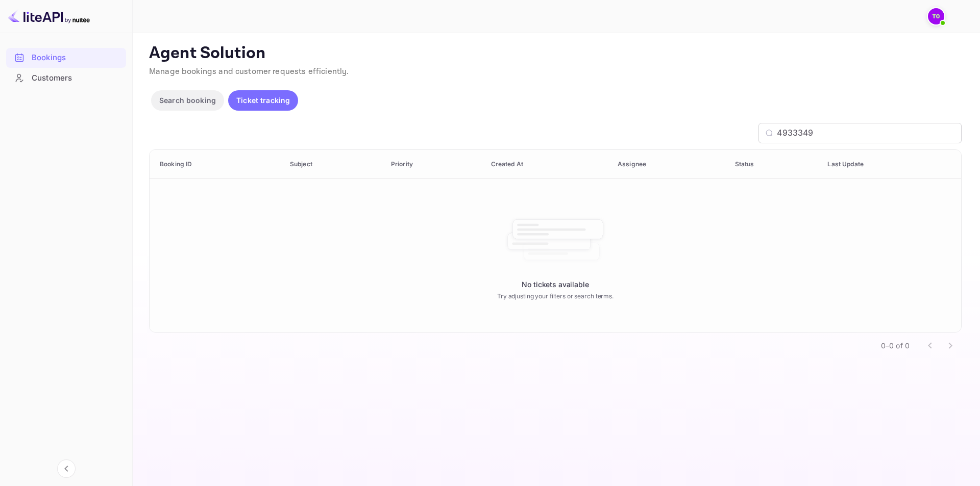 This screenshot has height=486, width=980. What do you see at coordinates (433, 164) in the screenshot?
I see `th: Priority` at bounding box center [433, 164].